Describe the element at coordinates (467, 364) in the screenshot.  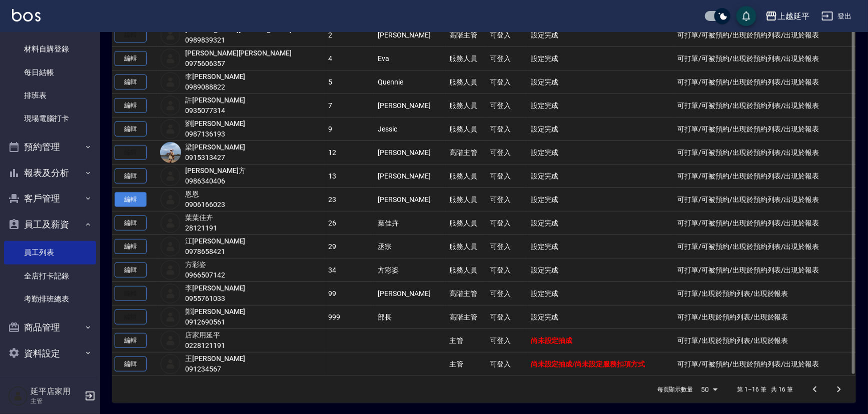
I see `td: 主管` at that location.